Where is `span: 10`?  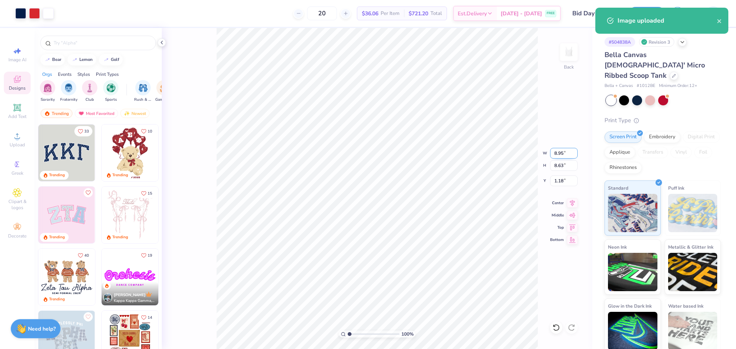 span: 10 is located at coordinates (150, 131).